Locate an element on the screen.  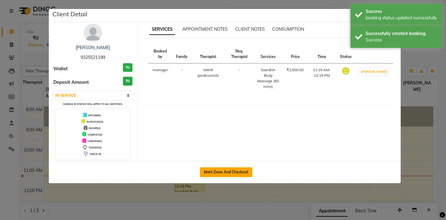
th: Req. Therapist is located at coordinates (239, 54).